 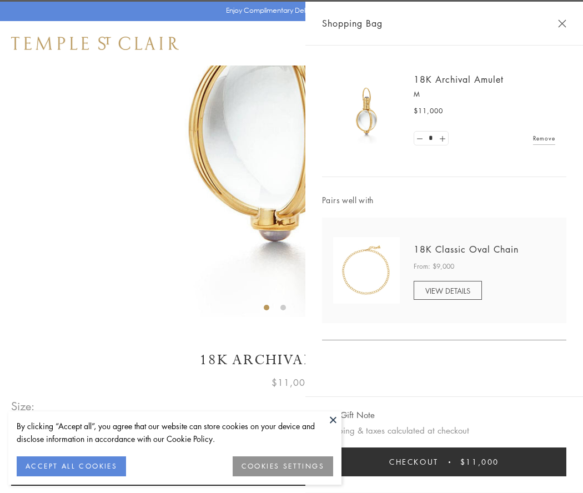 What do you see at coordinates (444, 430) in the screenshot?
I see `p: Shipping & taxes calculated at checkout` at bounding box center [444, 430].